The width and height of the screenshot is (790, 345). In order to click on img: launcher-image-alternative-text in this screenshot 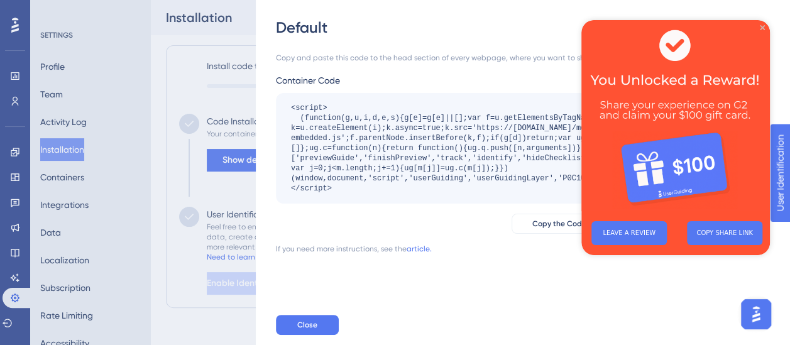, I will do `click(19, 19)`.